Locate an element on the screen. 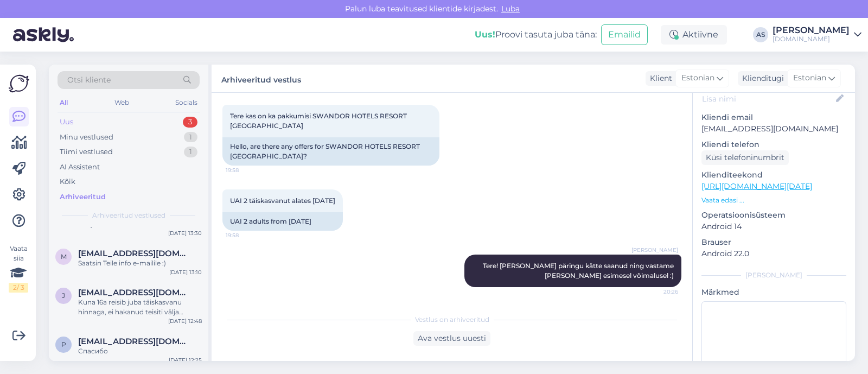  div: AS is located at coordinates (761, 35).